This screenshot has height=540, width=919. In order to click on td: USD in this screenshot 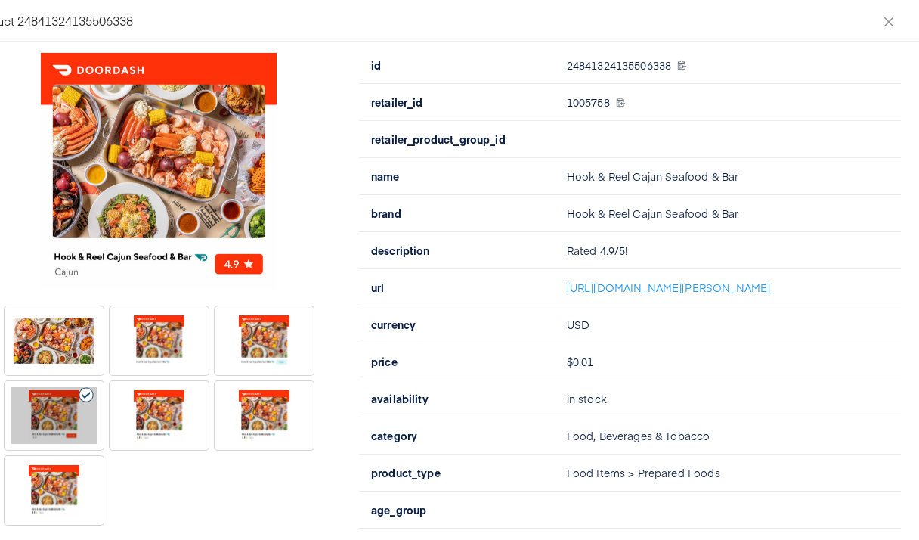, I will do `click(728, 324)`.